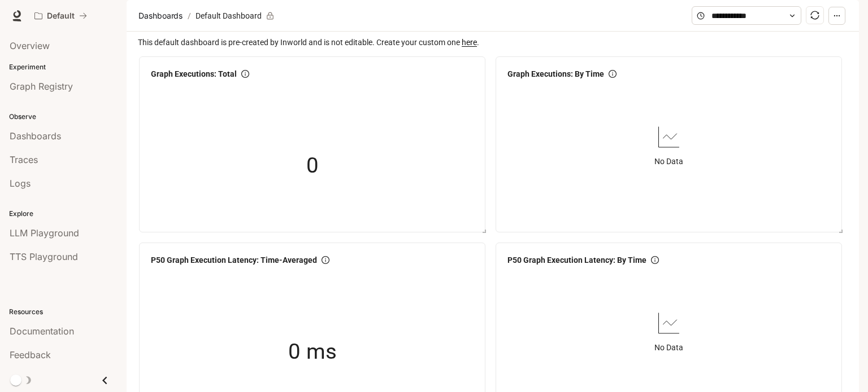 This screenshot has height=392, width=868. I want to click on span: 0 ms, so click(313, 351).